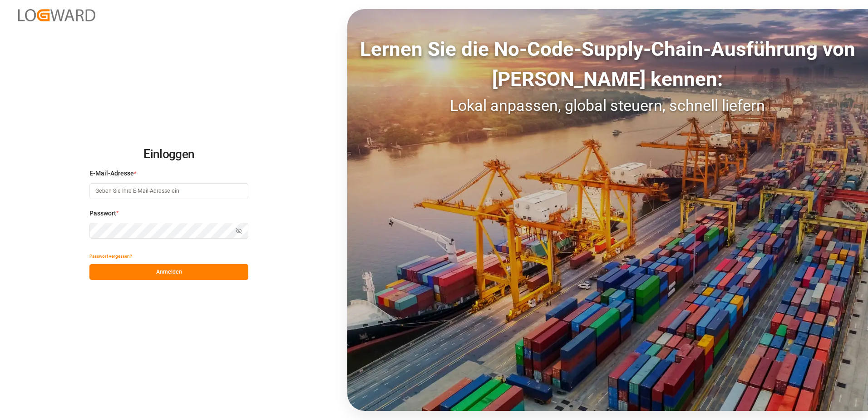 The image size is (868, 420). I want to click on input: Geben Sie Ihre E-Mail-Adresse ein, so click(169, 191).